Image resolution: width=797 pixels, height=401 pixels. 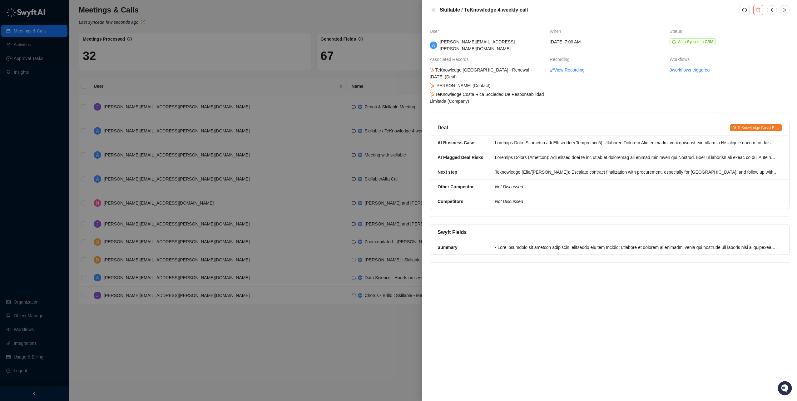 What do you see at coordinates (447, 172) in the screenshot?
I see `strong: Next step` at bounding box center [447, 172].